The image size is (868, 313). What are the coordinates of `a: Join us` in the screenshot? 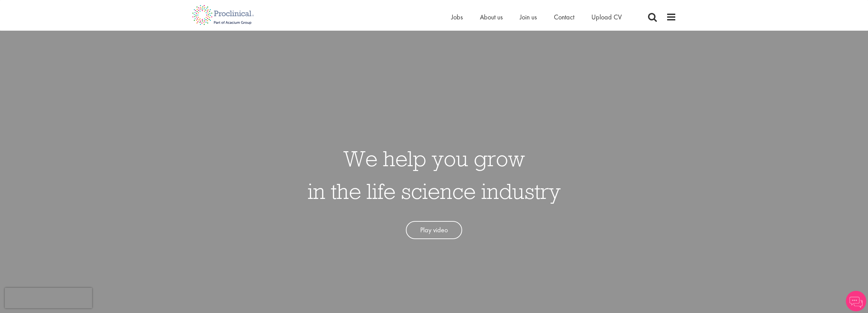 It's located at (529, 17).